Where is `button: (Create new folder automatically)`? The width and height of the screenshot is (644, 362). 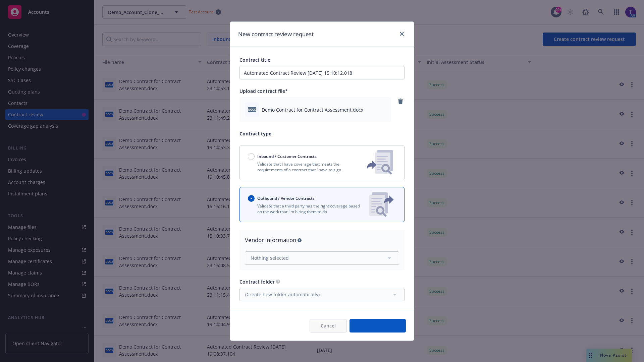
button: (Create new folder automatically) is located at coordinates (322, 295).